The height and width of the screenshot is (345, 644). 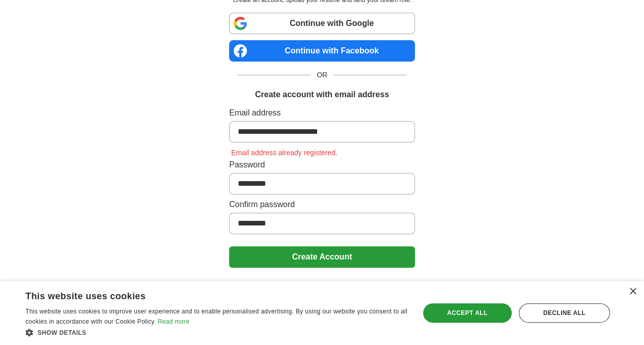 What do you see at coordinates (322, 205) in the screenshot?
I see `label: Confirm password` at bounding box center [322, 205].